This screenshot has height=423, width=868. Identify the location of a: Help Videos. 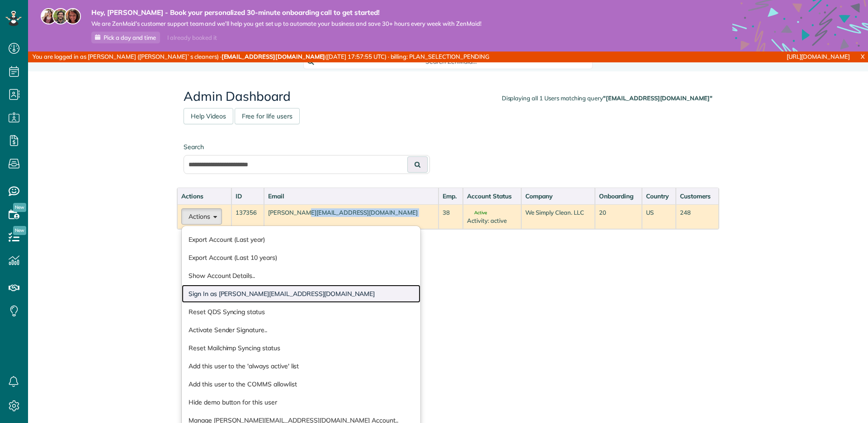
(208, 117).